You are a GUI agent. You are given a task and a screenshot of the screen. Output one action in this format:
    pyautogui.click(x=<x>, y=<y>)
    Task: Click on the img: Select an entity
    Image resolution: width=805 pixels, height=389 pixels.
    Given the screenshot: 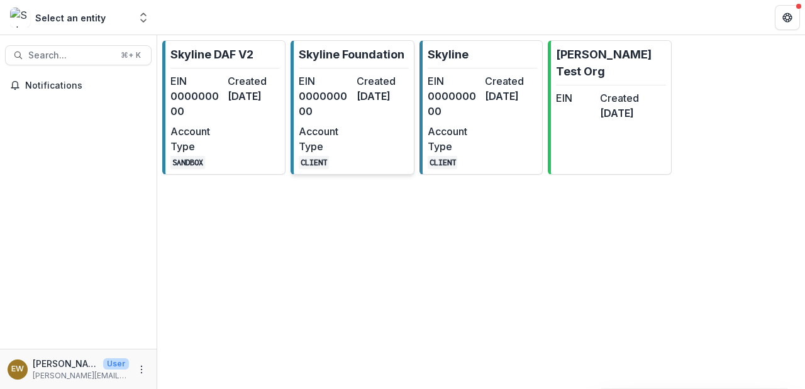 What is the action you would take?
    pyautogui.click(x=20, y=18)
    